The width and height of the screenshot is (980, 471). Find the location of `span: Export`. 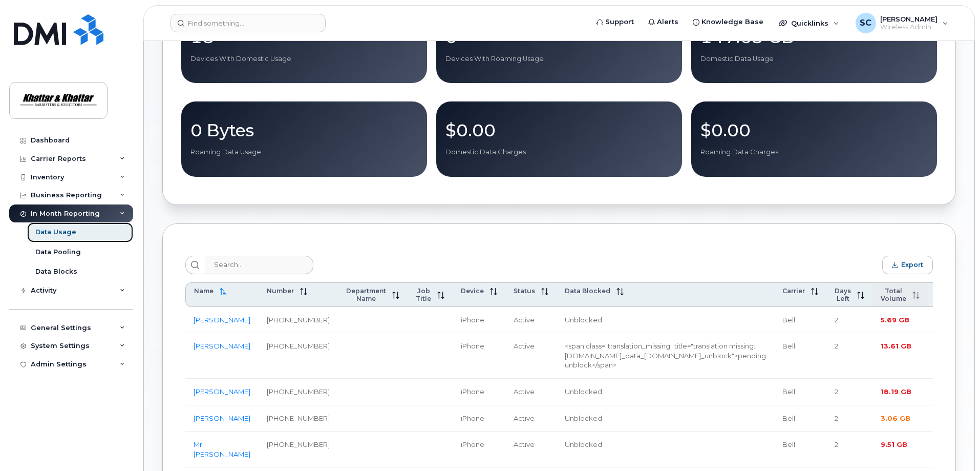

span: Export is located at coordinates (912, 264).